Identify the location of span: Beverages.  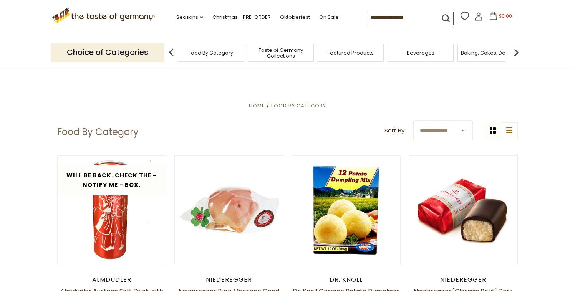
(421, 53).